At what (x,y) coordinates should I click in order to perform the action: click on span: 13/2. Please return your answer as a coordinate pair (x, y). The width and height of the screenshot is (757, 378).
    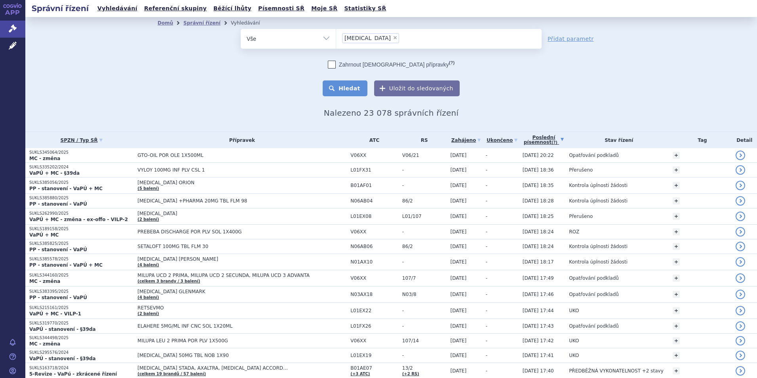
    Looking at the image, I should click on (425, 368).